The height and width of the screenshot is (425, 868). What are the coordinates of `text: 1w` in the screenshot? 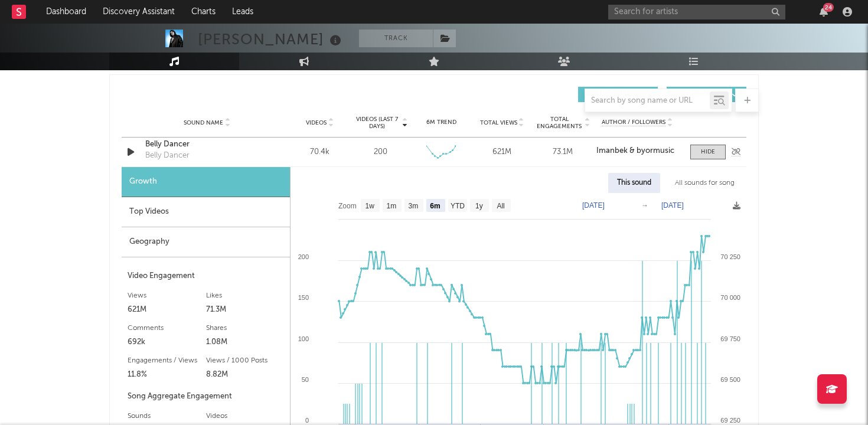 It's located at (370, 206).